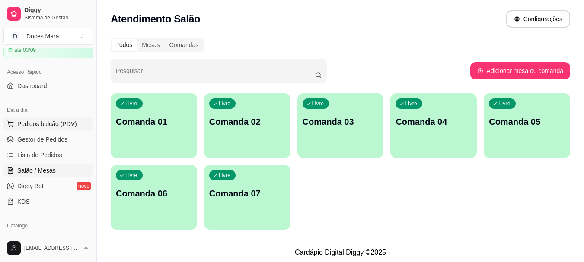 This screenshot has height=262, width=584. What do you see at coordinates (215, 74) in the screenshot?
I see `input: Pesquisar` at bounding box center [215, 74].